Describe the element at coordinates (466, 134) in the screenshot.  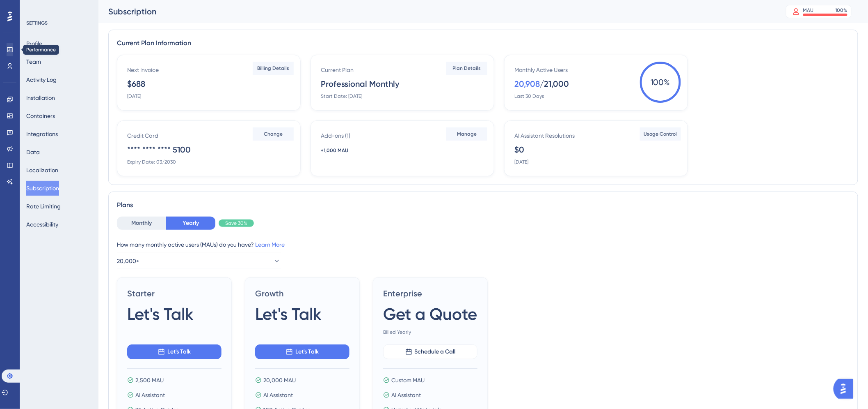
I see `span: Manage` at that location.